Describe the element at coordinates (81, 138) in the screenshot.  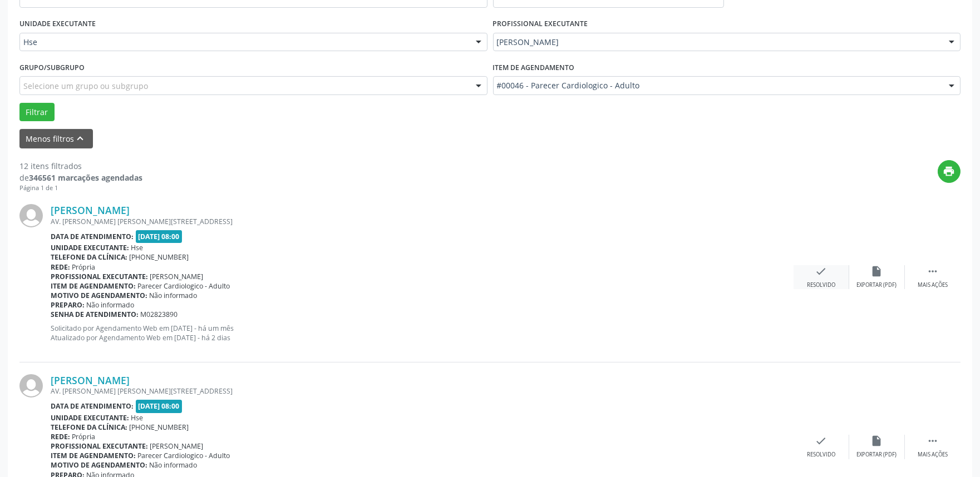
I see `i: keyboard_arrow_up` at that location.